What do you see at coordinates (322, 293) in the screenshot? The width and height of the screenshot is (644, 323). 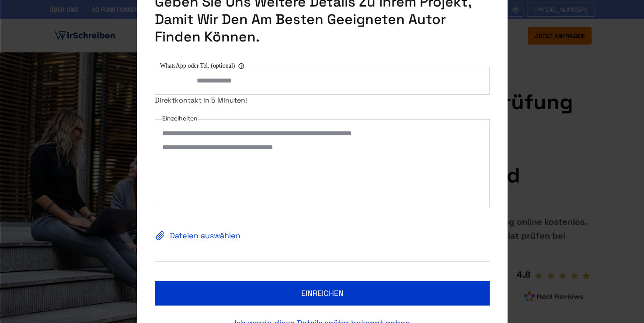 I see `button: einreichen` at bounding box center [322, 293].